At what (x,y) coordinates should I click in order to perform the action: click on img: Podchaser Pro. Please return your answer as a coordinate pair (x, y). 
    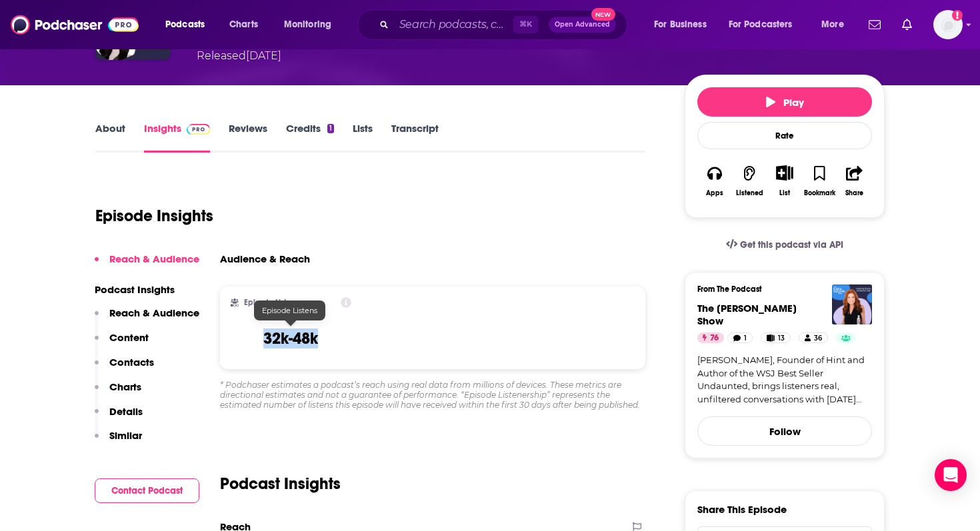
    Looking at the image, I should click on (198, 129).